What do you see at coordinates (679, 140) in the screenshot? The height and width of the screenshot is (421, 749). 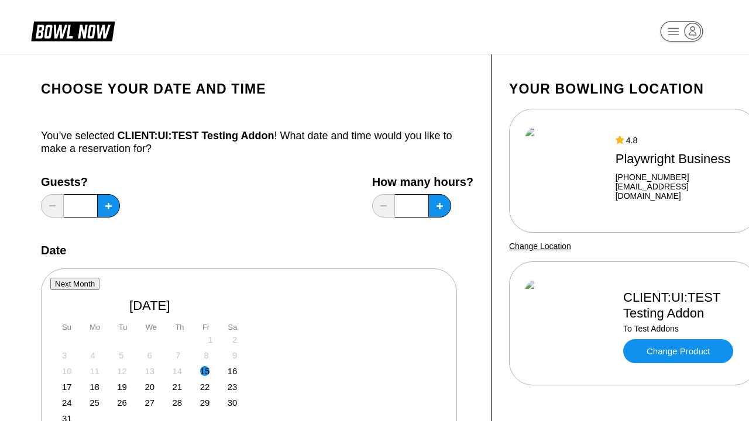 I see `div: 4.8` at bounding box center [679, 140].